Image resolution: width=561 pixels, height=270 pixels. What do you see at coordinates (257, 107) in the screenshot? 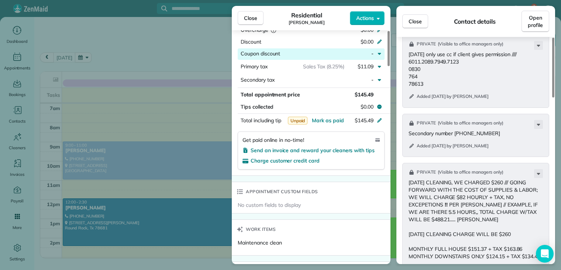
I see `span: Tips collected` at bounding box center [257, 107].